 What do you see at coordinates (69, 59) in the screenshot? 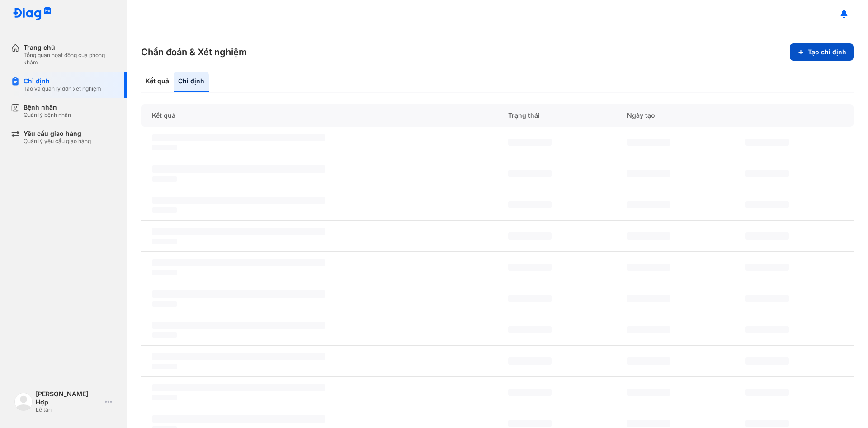
I see `div: Tổng quan hoạt động của phòng khám` at bounding box center [69, 59].